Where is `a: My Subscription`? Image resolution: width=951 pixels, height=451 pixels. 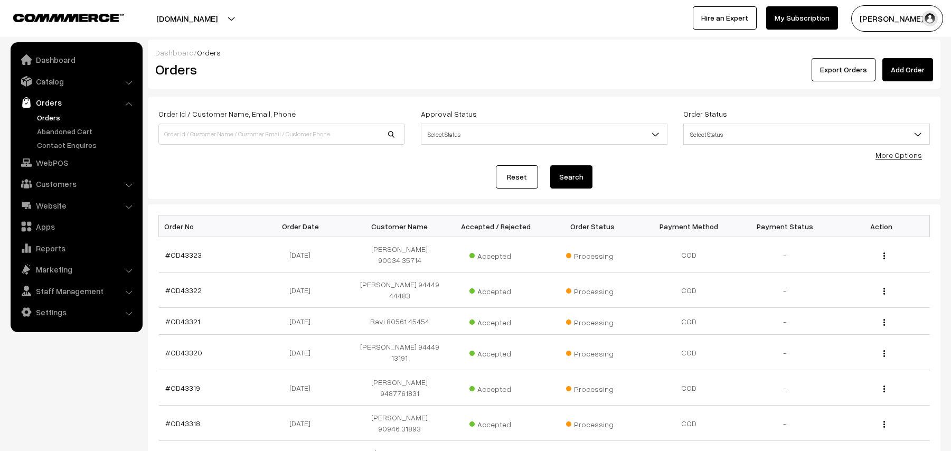
a: My Subscription is located at coordinates (802, 18).